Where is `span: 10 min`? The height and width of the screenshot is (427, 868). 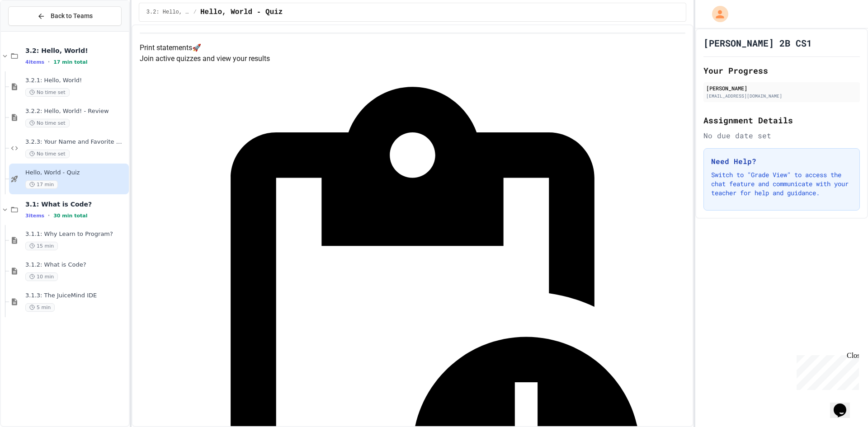 span: 10 min is located at coordinates (42, 277).